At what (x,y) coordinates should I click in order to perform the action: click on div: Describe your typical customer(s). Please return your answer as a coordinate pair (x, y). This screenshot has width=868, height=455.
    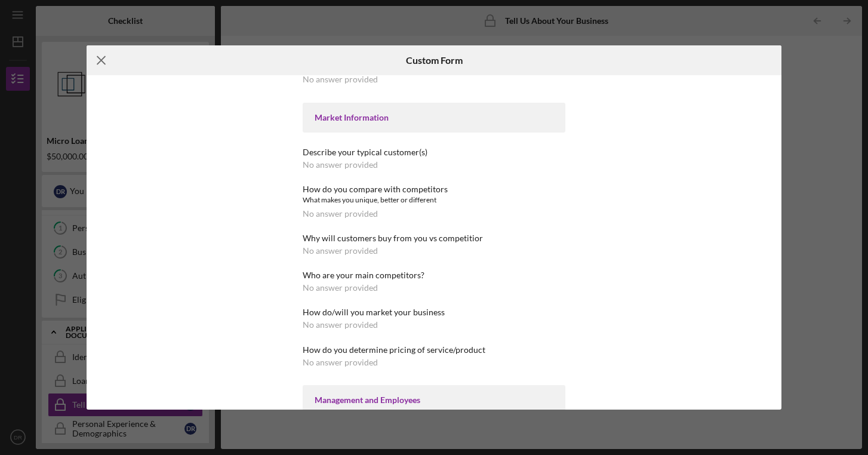
    Looking at the image, I should click on (434, 152).